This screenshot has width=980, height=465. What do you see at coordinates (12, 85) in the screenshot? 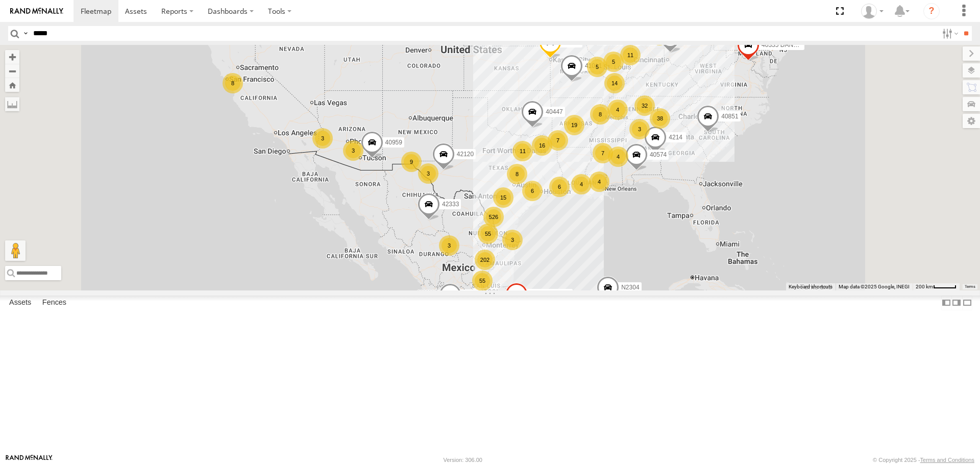
I see `button: Zoom Home` at bounding box center [12, 85].